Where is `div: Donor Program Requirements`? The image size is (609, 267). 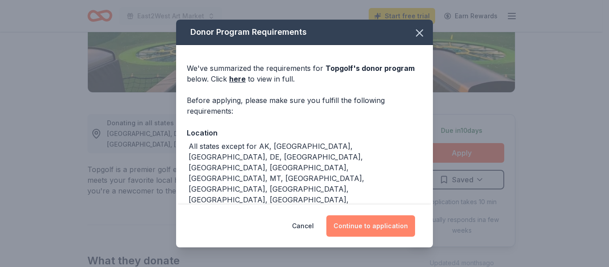 div: Donor Program Requirements is located at coordinates (304, 32).